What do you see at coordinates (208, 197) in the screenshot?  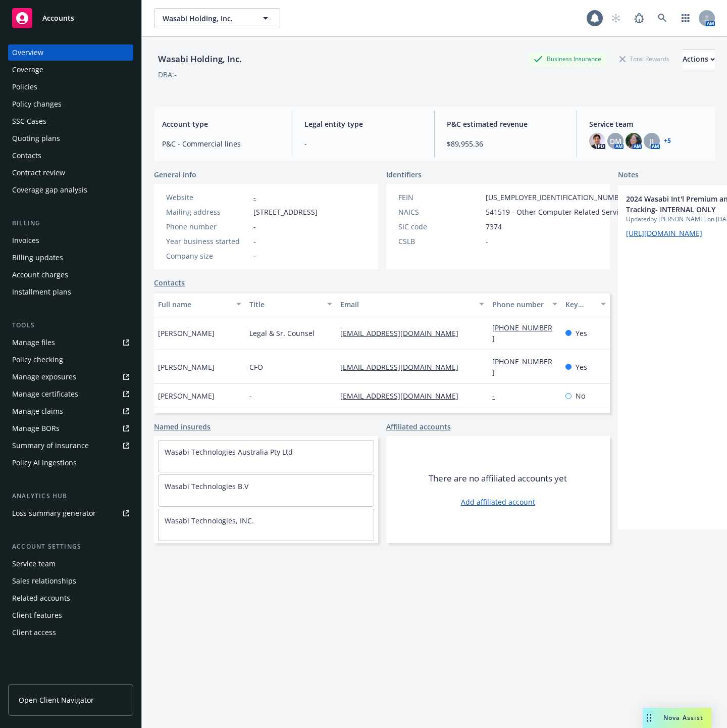 I see `div: Website` at bounding box center [208, 197].